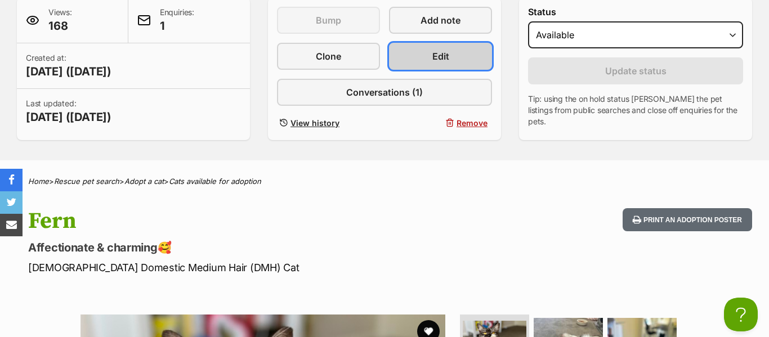  Describe the element at coordinates (249, 221) in the screenshot. I see `h1: Fern` at that location.